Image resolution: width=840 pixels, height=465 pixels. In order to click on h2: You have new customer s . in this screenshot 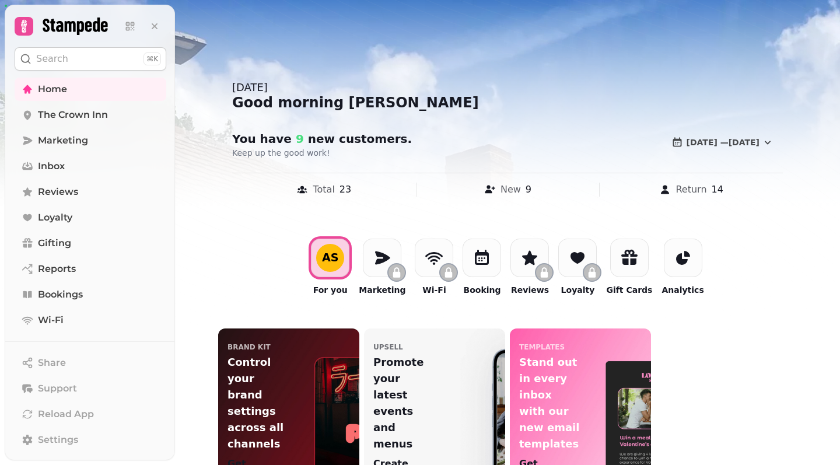, I will do `click(344, 139)`.